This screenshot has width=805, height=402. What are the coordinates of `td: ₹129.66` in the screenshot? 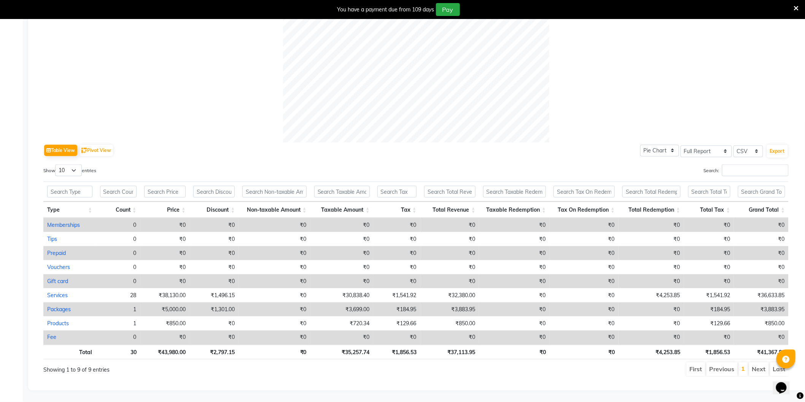 It's located at (709, 324).